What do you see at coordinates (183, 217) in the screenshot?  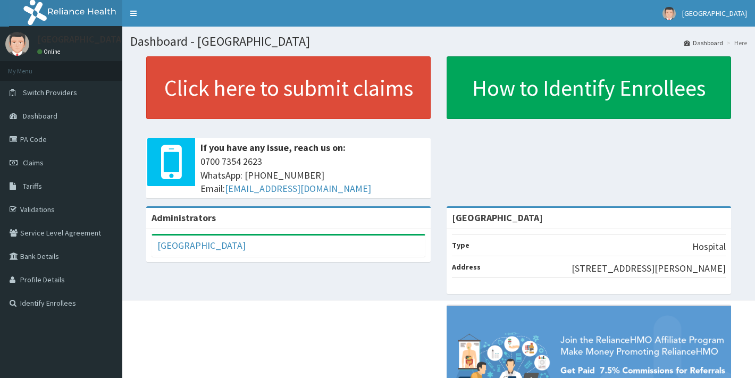 I see `b: Administrators` at bounding box center [183, 217].